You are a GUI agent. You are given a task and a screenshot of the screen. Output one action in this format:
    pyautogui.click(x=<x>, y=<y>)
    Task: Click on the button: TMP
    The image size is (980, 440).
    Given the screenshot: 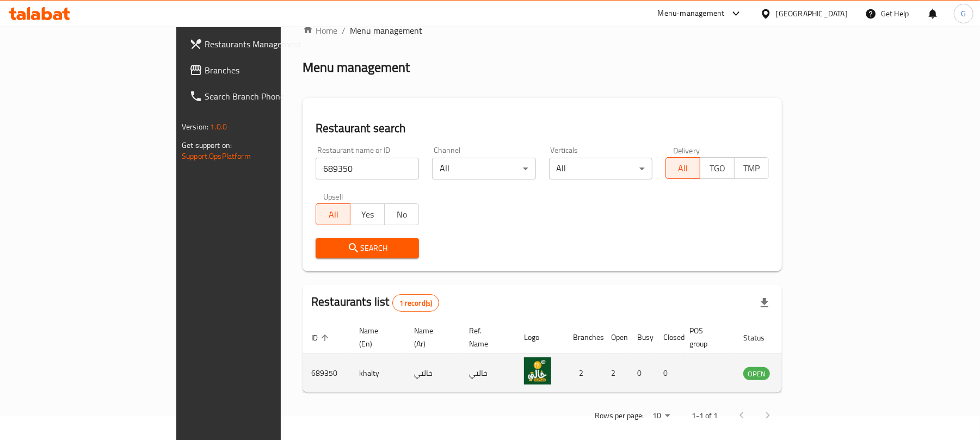 What is the action you would take?
    pyautogui.click(x=751, y=168)
    